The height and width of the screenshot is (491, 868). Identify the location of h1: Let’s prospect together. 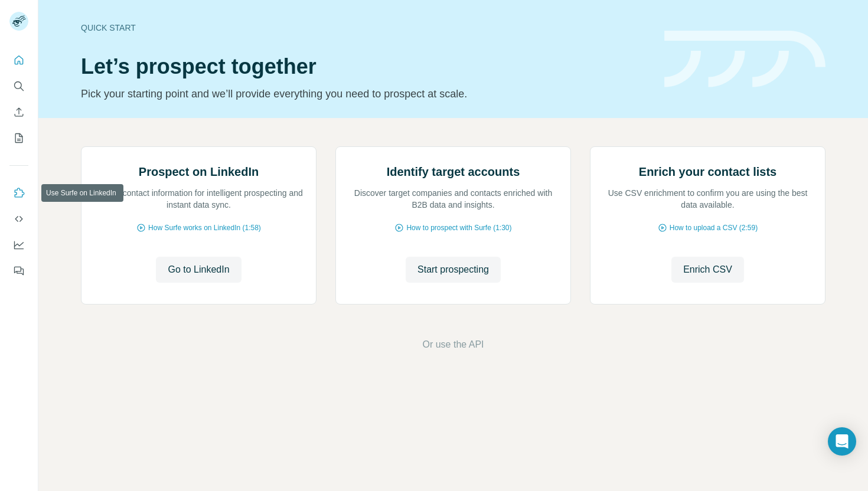
(366, 66).